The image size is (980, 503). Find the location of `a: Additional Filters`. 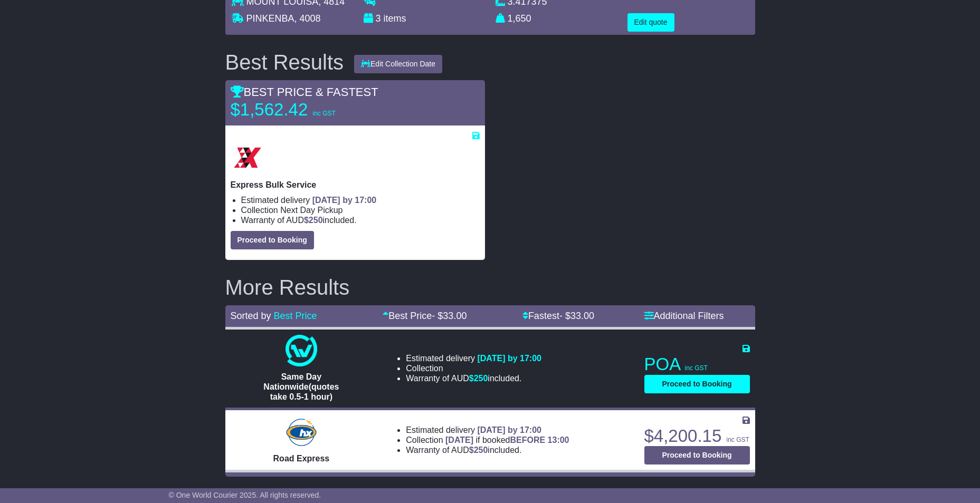

a: Additional Filters is located at coordinates (684, 316).